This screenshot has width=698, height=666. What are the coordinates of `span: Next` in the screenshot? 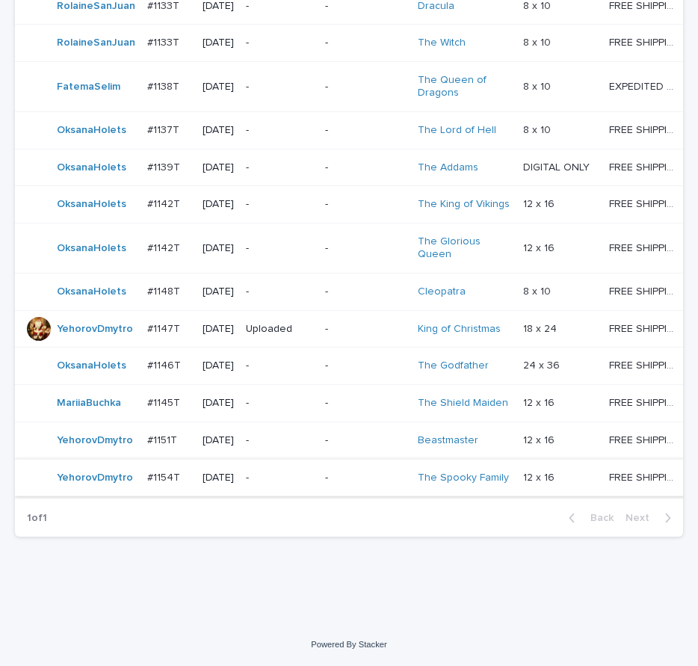 It's located at (642, 518).